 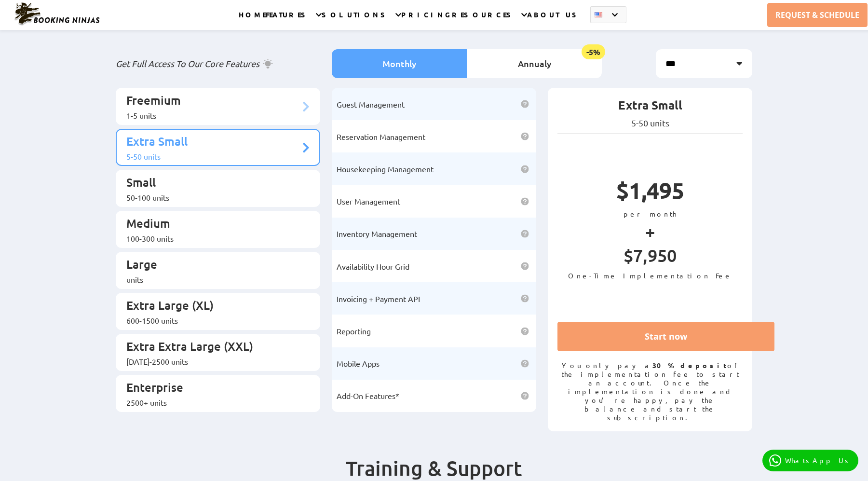 What do you see at coordinates (650, 276) in the screenshot?
I see `p: One-Time Implementation Fee` at bounding box center [650, 276].